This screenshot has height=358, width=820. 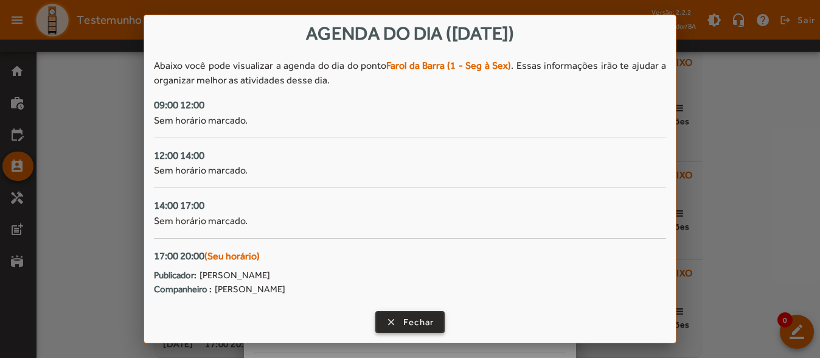 I want to click on div: 17:00 20:00, so click(x=410, y=256).